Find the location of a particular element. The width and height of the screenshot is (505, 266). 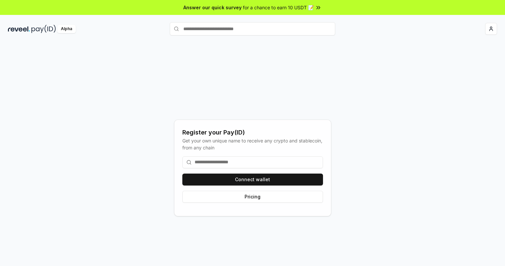

span: Answer our quick survey is located at coordinates (212, 7).